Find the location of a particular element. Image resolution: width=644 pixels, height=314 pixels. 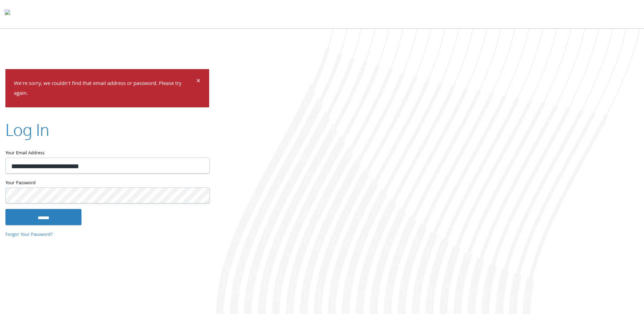

img: todyl-logo-dark.svg is located at coordinates (7, 14).